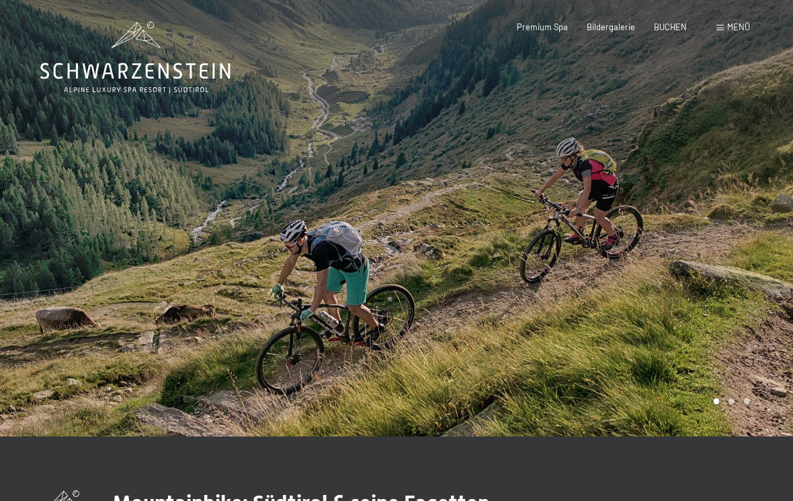 Image resolution: width=793 pixels, height=501 pixels. Describe the element at coordinates (729, 401) in the screenshot. I see `div: Carousel Pagination` at that location.